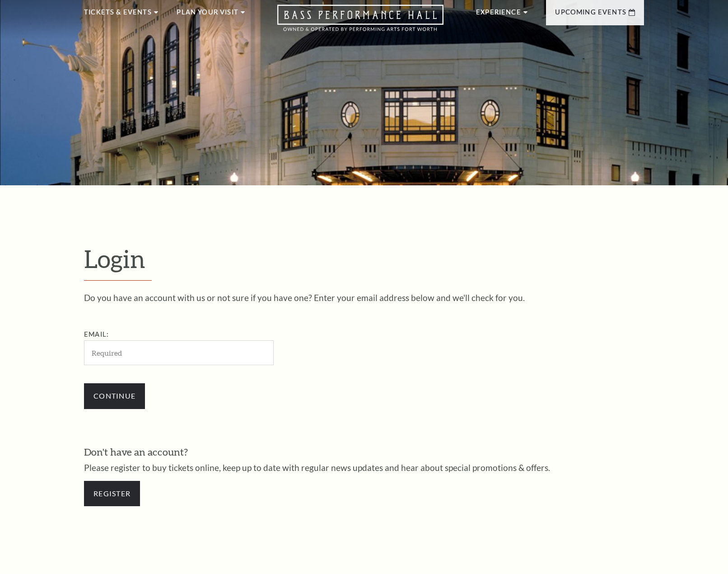 Image resolution: width=728 pixels, height=574 pixels. Describe the element at coordinates (112, 494) in the screenshot. I see `a: Register` at that location.